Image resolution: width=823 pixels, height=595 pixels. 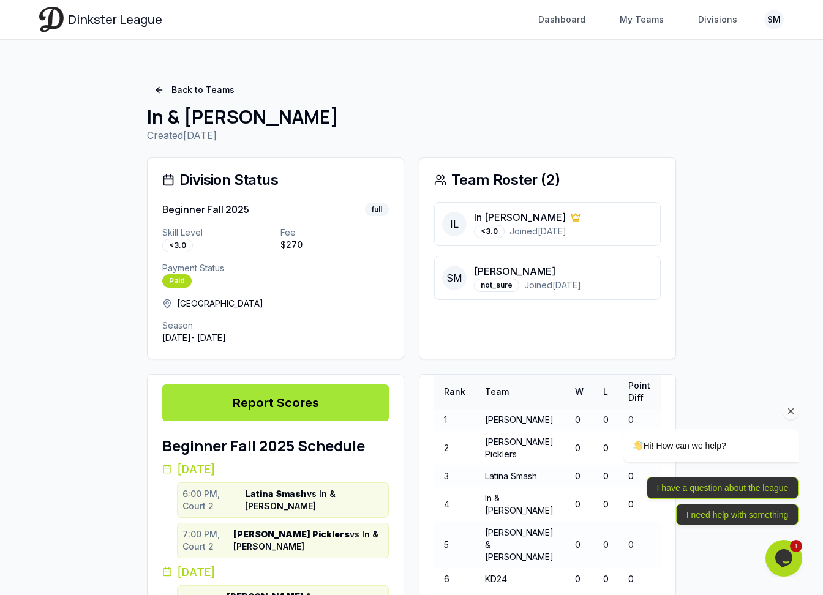 I want to click on td: 4, so click(x=455, y=505).